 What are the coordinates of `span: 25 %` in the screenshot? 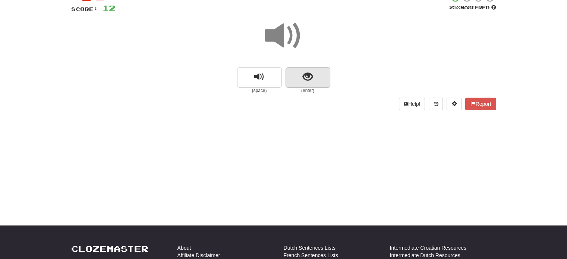 It's located at (455, 7).